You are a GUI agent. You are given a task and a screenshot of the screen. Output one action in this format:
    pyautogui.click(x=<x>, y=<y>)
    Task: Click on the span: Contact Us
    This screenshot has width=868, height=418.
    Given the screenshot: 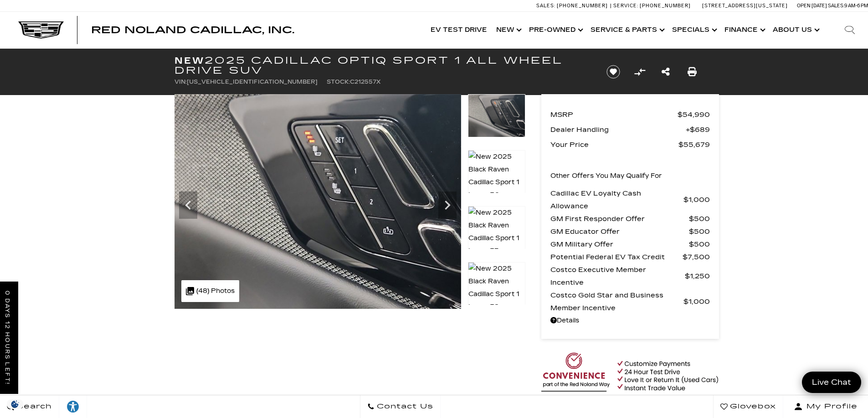 What is the action you would take?
    pyautogui.click(x=404, y=407)
    